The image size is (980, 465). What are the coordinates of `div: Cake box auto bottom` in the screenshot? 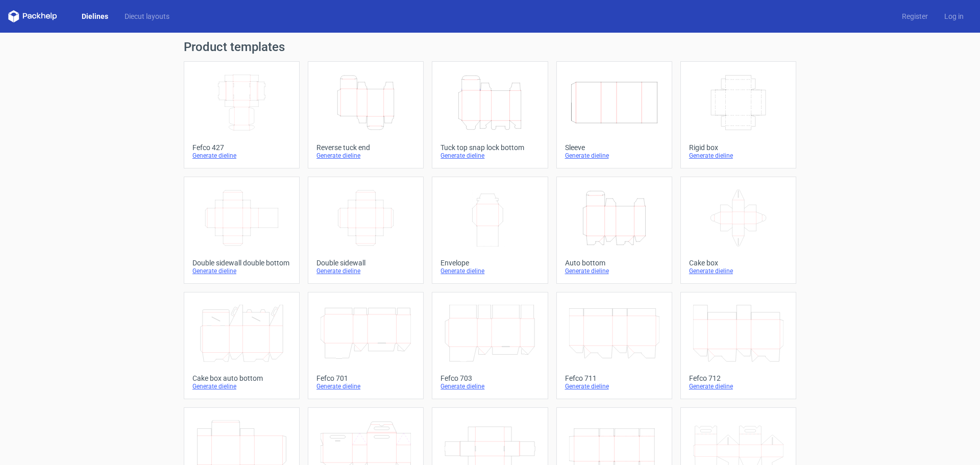 It's located at (241, 378).